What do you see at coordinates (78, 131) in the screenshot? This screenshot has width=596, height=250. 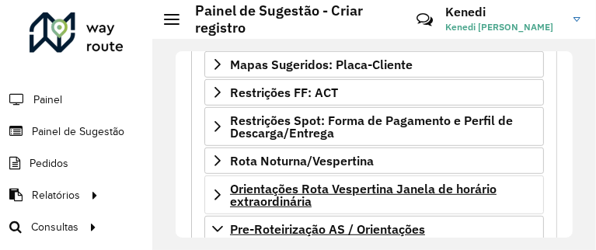 I see `span: Painel de Sugestão` at bounding box center [78, 131].